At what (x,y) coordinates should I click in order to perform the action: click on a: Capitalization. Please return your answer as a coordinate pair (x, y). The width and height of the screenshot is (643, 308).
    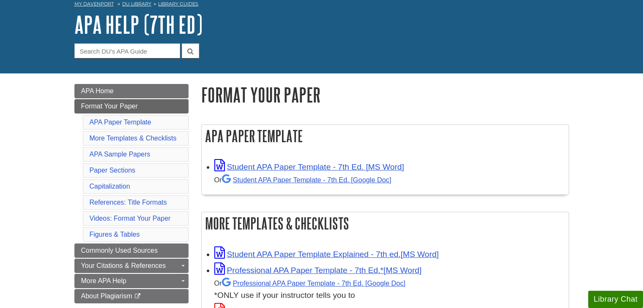
    Looking at the image, I should click on (110, 186).